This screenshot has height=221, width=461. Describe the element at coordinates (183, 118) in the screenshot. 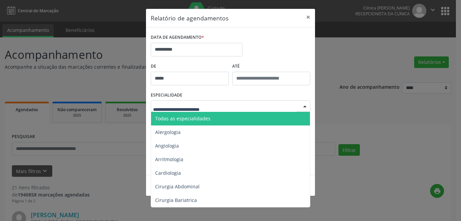

I see `span: Todas as especialidades` at that location.